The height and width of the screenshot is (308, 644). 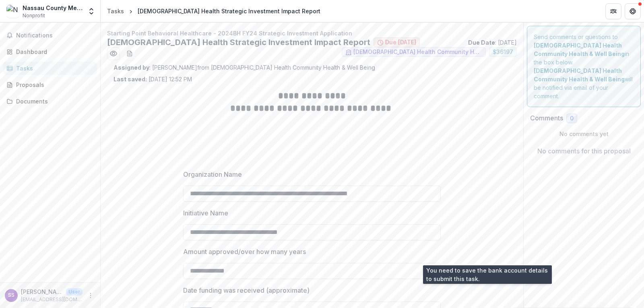 What do you see at coordinates (90, 295) in the screenshot?
I see `button: More` at bounding box center [90, 295].